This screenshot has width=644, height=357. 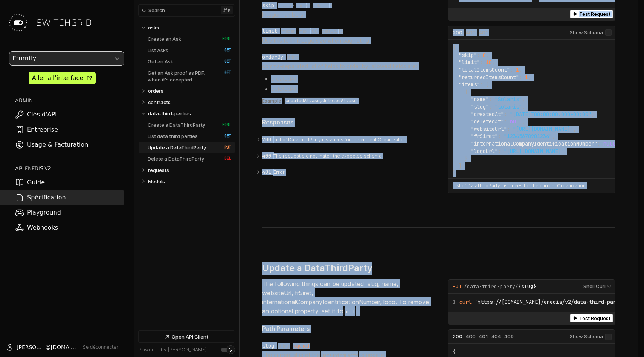 What do you see at coordinates (224, 159) in the screenshot?
I see `span: DEL` at bounding box center [224, 159].